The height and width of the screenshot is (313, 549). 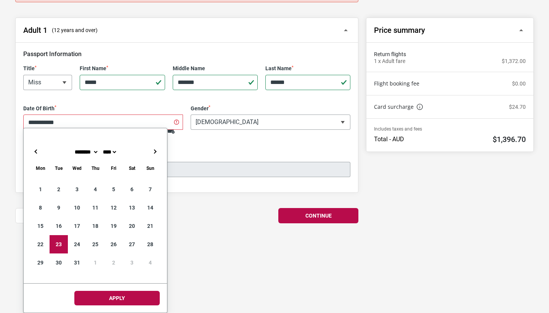 What do you see at coordinates (59, 262) in the screenshot?
I see `div: 30` at bounding box center [59, 262].